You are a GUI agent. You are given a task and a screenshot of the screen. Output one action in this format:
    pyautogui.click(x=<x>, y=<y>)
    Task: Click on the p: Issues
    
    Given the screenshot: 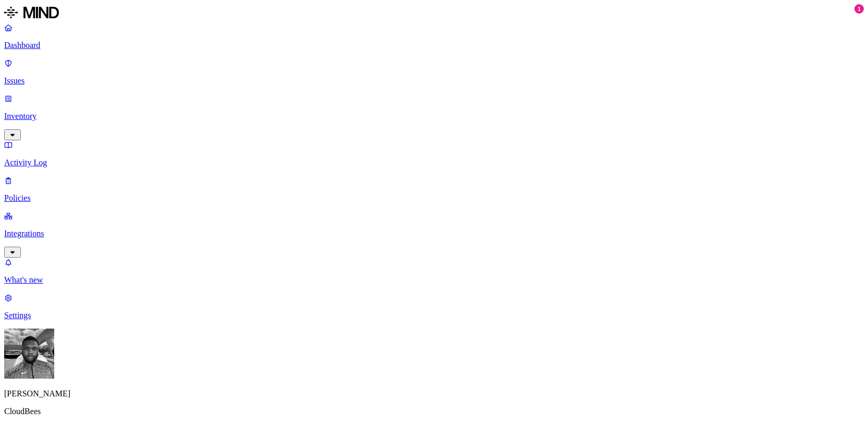 What is the action you would take?
    pyautogui.click(x=434, y=81)
    